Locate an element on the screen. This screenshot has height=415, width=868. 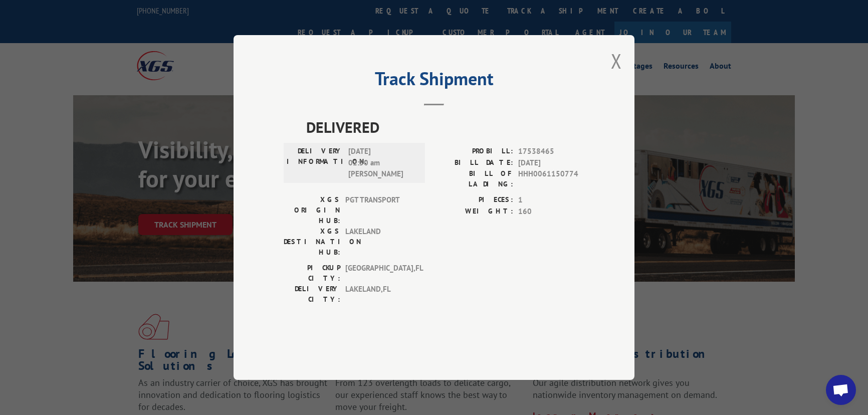
label: XGS ORIGIN HUB: is located at coordinates (312, 210).